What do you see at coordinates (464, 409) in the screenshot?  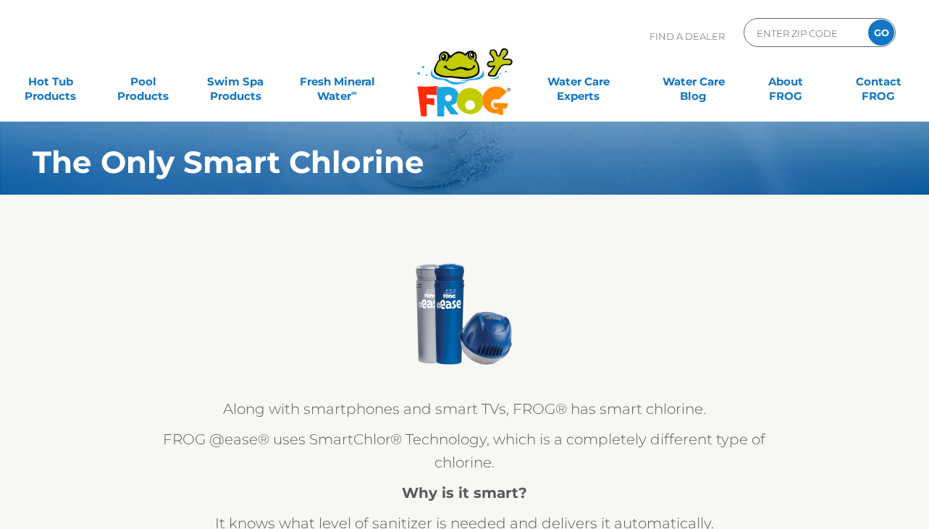 I see `p: Along with smartphones and smart TVs, FROG® has smart chlorine.` at bounding box center [464, 409].